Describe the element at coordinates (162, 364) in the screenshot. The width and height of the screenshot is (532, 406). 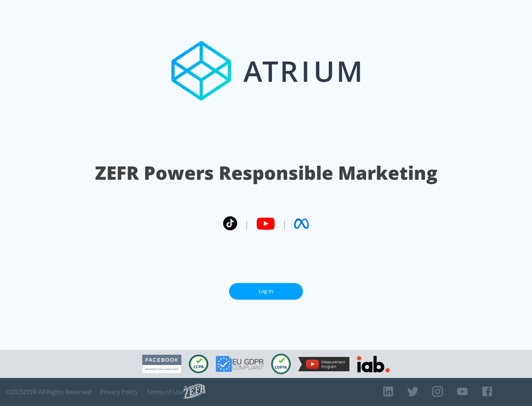
I see `img: Facebook Marketing Partner` at that location.